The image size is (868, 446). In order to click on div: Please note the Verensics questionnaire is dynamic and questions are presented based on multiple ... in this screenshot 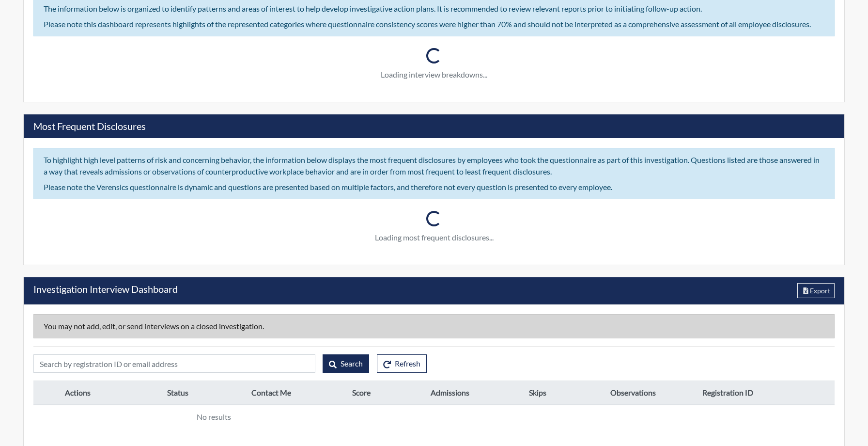, I will do `click(434, 187)`.